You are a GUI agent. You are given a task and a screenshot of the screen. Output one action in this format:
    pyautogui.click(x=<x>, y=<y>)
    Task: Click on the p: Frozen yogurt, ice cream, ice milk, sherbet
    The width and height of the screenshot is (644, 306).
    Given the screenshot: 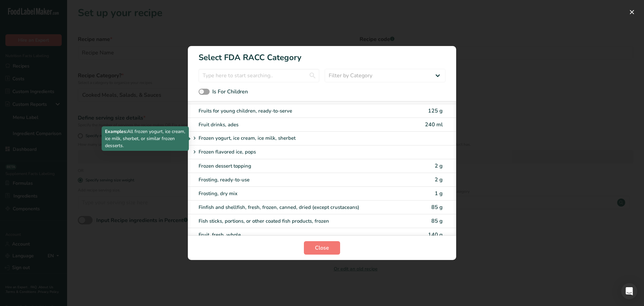 What is the action you would take?
    pyautogui.click(x=247, y=138)
    